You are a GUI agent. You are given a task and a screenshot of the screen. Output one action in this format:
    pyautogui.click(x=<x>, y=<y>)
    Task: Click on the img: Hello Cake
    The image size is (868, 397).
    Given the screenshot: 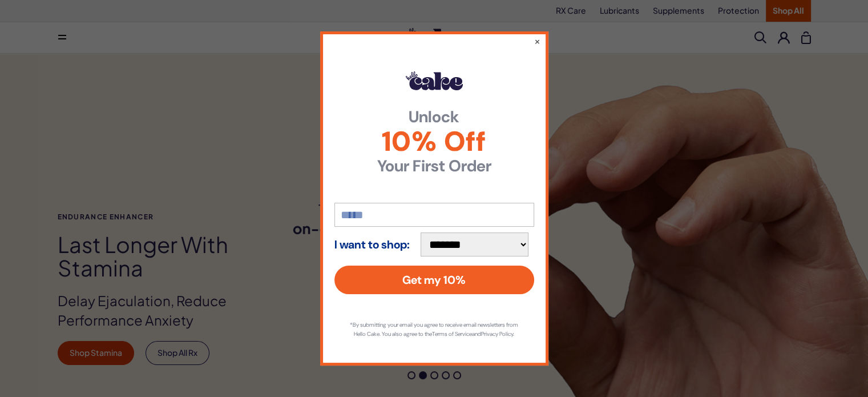 What is the action you would take?
    pyautogui.click(x=434, y=80)
    